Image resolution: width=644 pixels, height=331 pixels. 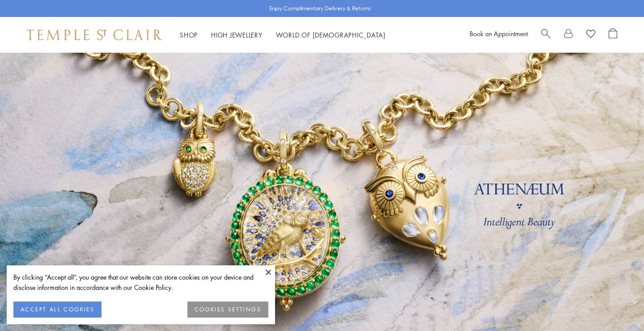 What do you see at coordinates (189, 35) in the screenshot?
I see `a: ShopShop` at bounding box center [189, 35].